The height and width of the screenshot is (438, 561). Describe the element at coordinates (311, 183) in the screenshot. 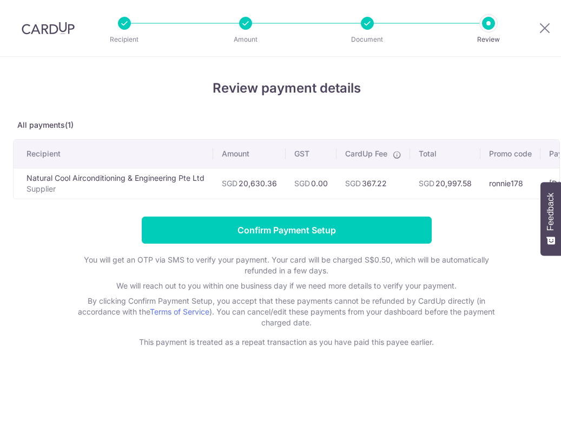

I see `td: 0.00` at that location.